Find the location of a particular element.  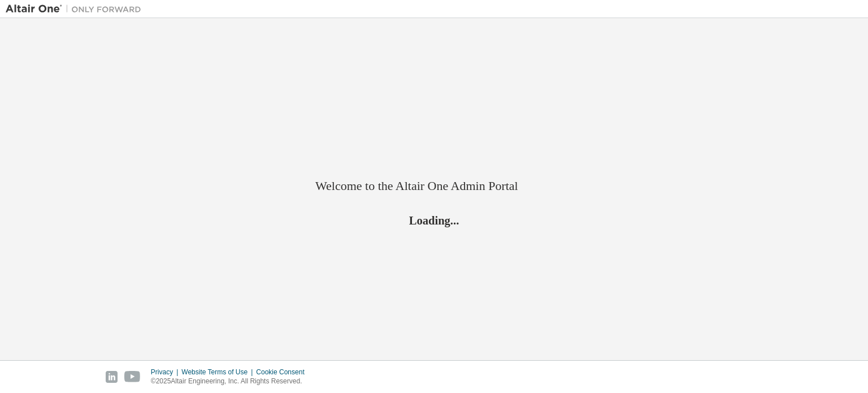

div: Website Terms of Use is located at coordinates (219, 372).